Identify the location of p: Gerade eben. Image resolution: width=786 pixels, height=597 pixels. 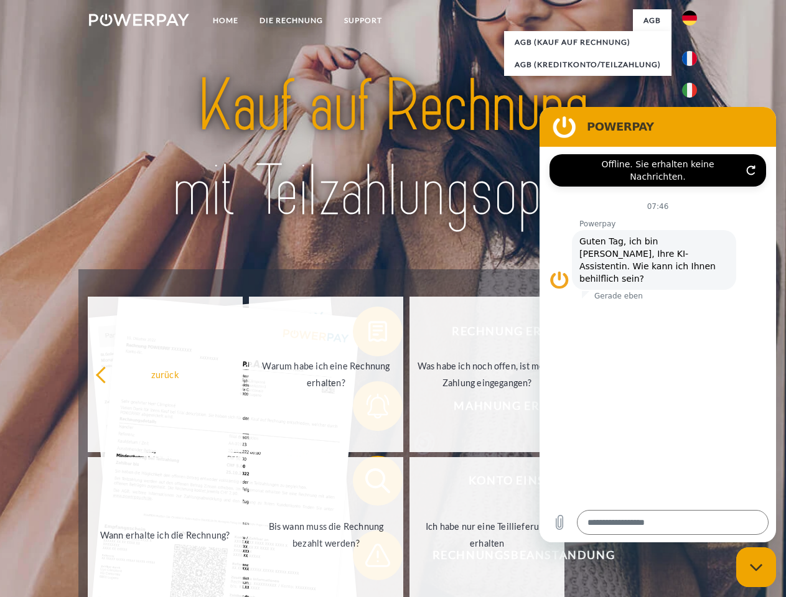
(79, 189).